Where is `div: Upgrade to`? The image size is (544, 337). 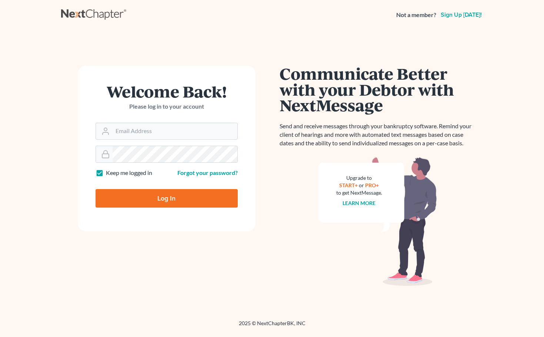
div: Upgrade to is located at coordinates (359, 178).